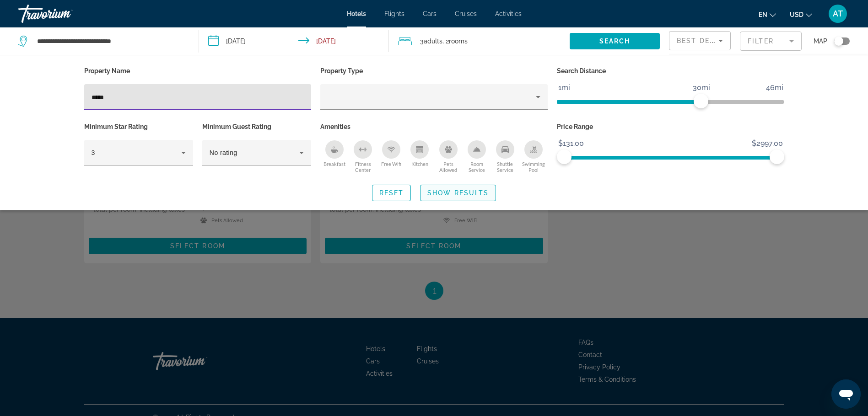 This screenshot has width=868, height=416. Describe the element at coordinates (139, 127) in the screenshot. I see `p: Minimum Star Rating` at that location.